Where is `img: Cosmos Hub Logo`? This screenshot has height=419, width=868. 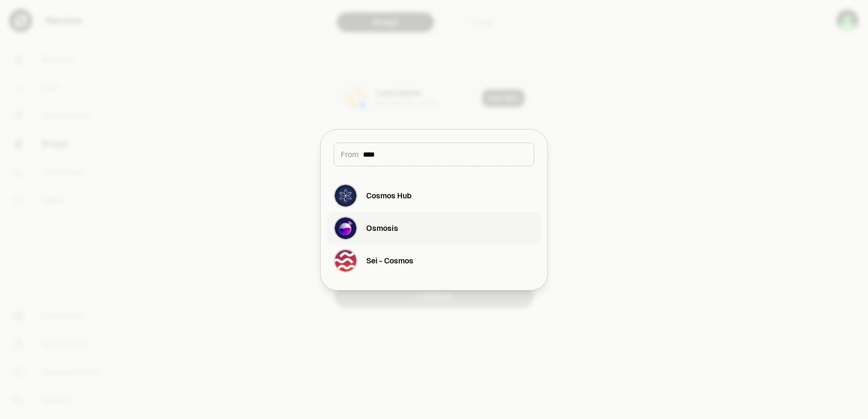 img: Cosmos Hub Logo is located at coordinates (345, 196).